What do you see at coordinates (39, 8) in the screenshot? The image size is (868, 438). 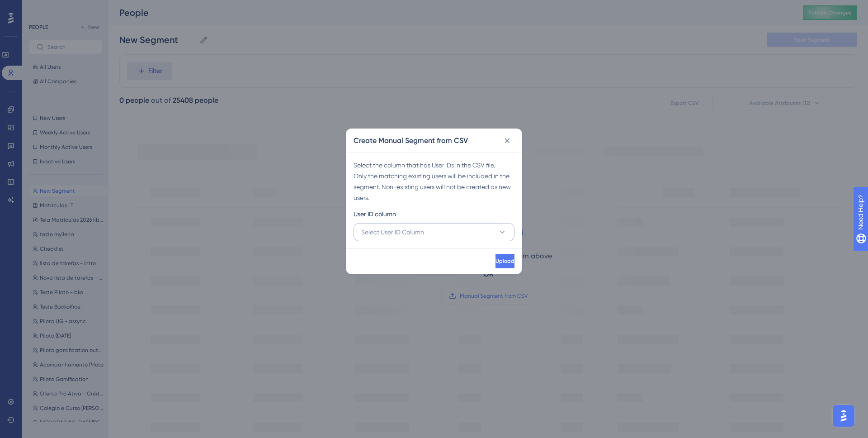 I see `span: Need Help?` at bounding box center [39, 8].